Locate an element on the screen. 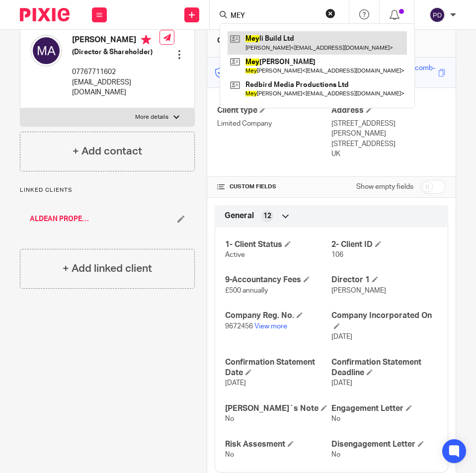 Image resolution: width=476 pixels, height=473 pixels. h5: (Director & Shareholder) is located at coordinates (116, 52).